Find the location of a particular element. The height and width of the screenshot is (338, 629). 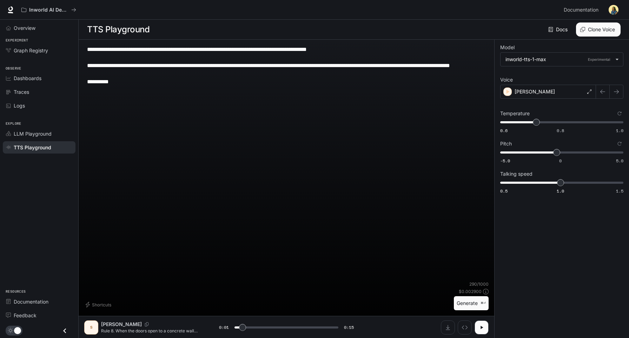

span: Feedback is located at coordinates (25, 315).